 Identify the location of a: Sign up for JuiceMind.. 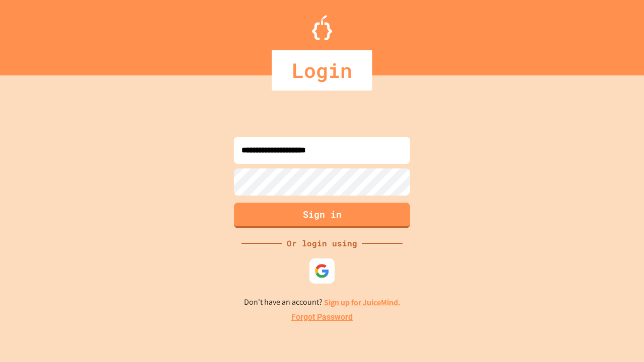
(362, 302).